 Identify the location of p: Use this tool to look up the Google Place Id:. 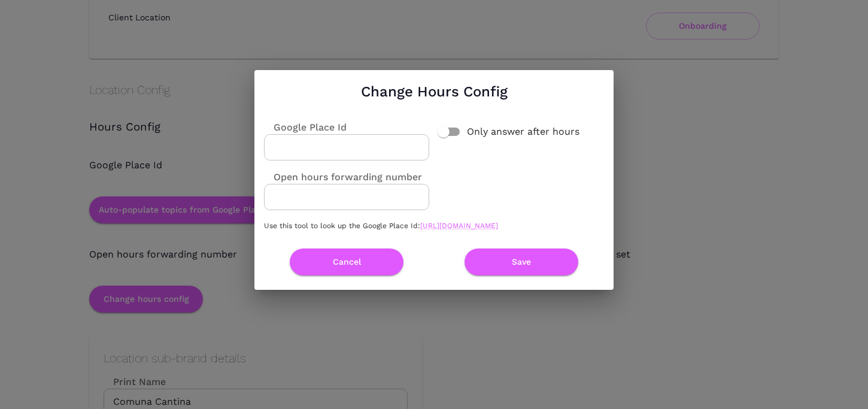
(434, 226).